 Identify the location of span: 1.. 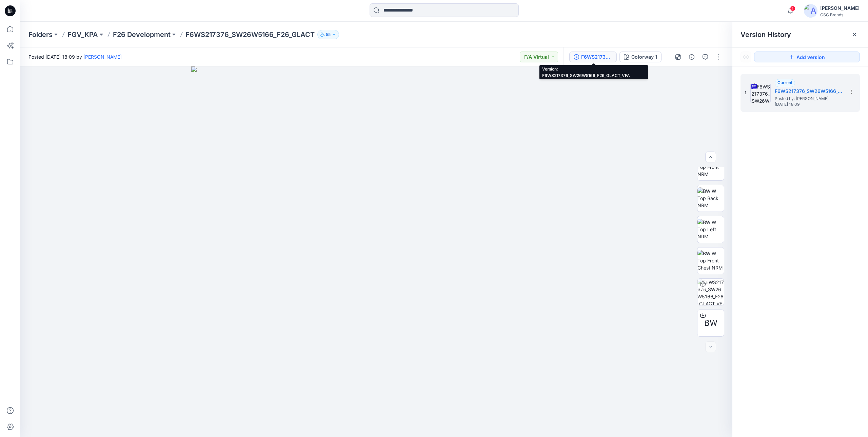
(746, 93).